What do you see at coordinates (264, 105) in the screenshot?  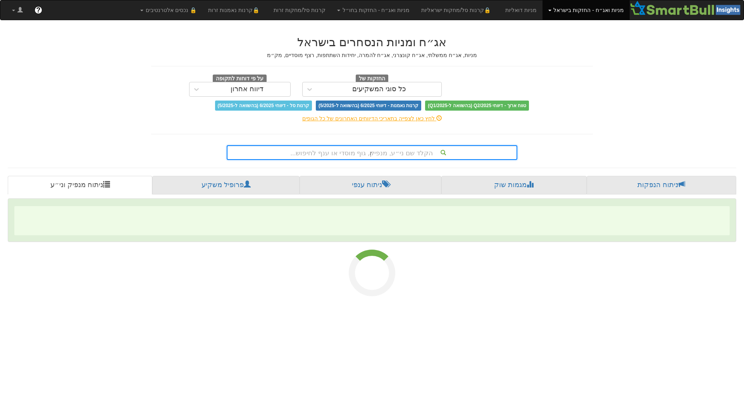 I see `span: קרנות סל - דיווחי 6/2025 (בהשוואה ל-5/2025)` at bounding box center [264, 105].